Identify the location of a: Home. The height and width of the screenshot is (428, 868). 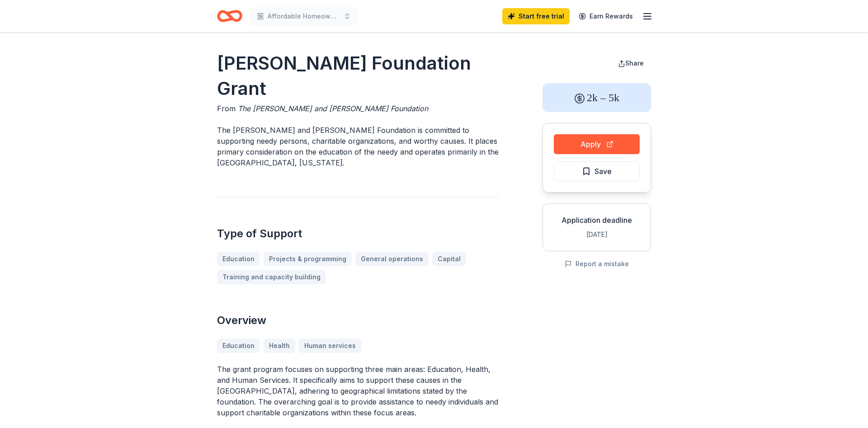
(230, 16).